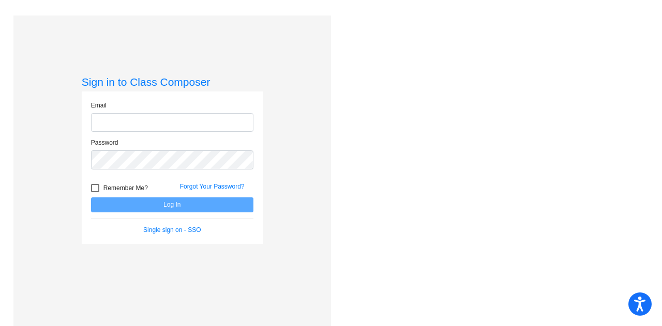  Describe the element at coordinates (99, 106) in the screenshot. I see `label: Email` at that location.